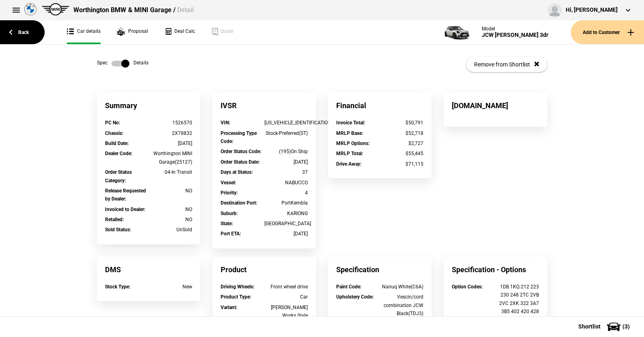  What do you see at coordinates (286, 193) in the screenshot?
I see `div: 4` at bounding box center [286, 193].